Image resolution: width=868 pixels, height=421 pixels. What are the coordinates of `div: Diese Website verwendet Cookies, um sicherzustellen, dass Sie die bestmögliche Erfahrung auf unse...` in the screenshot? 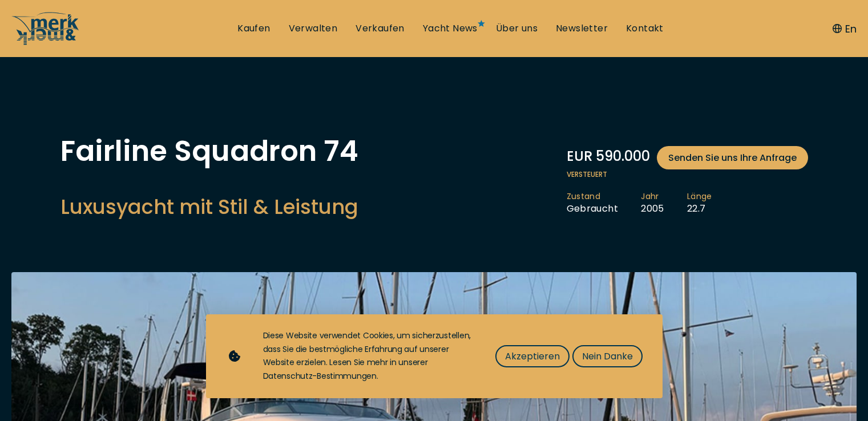 It's located at (367, 356).